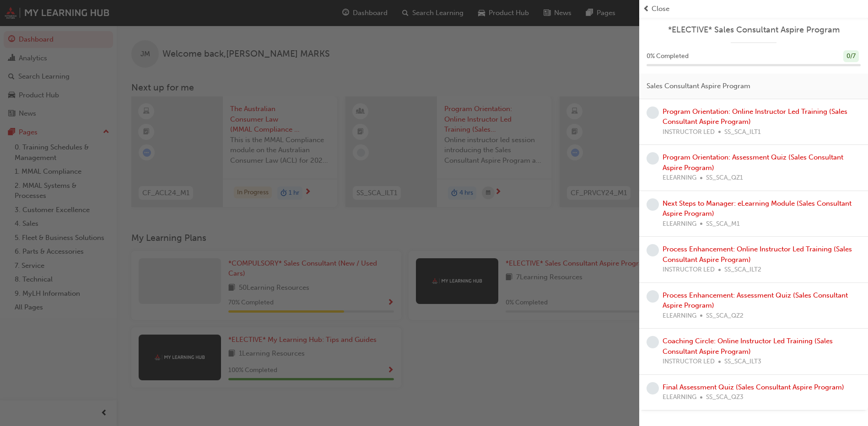 Image resolution: width=868 pixels, height=426 pixels. What do you see at coordinates (753, 388) in the screenshot?
I see `a: Final Assessment Quiz (Sales Consultant Aspire Program)` at bounding box center [753, 388].